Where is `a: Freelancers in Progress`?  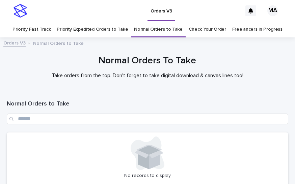
a: Freelancers in Progress is located at coordinates (257, 29).